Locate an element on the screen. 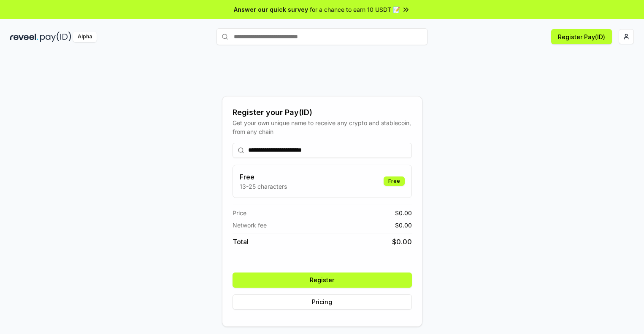 Image resolution: width=644 pixels, height=334 pixels. img: pay_id is located at coordinates (55, 37).